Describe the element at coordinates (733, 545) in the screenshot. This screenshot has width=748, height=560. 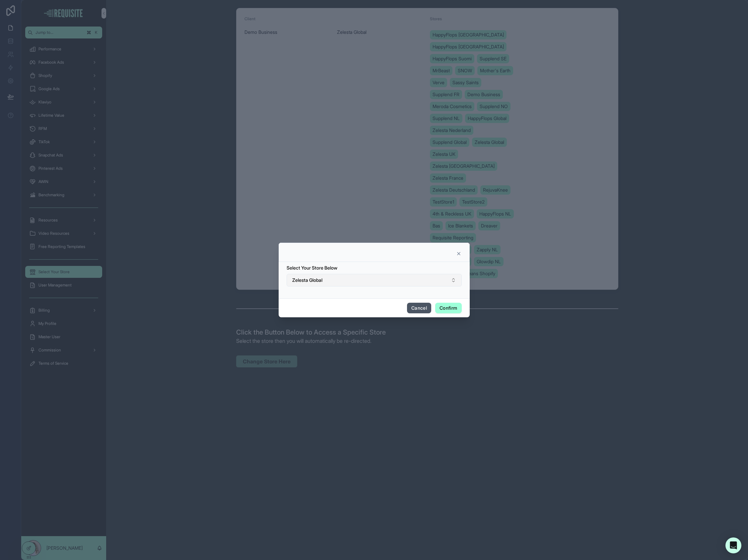
I see `div: Open Intercom Messenger` at that location.